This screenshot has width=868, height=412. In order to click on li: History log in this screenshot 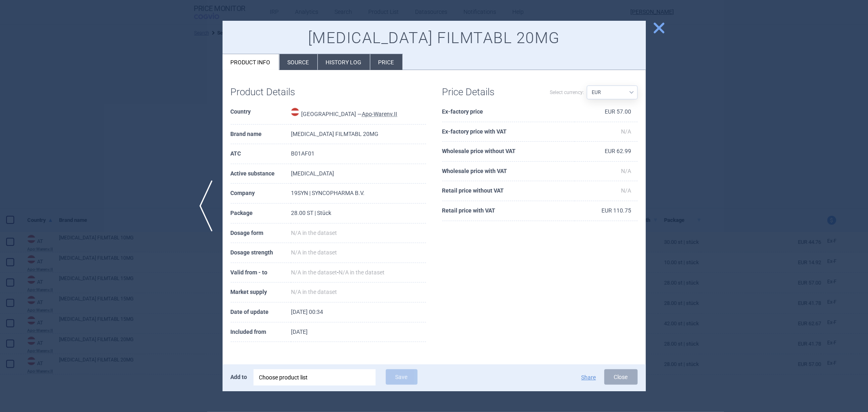, I will do `click(344, 62)`.